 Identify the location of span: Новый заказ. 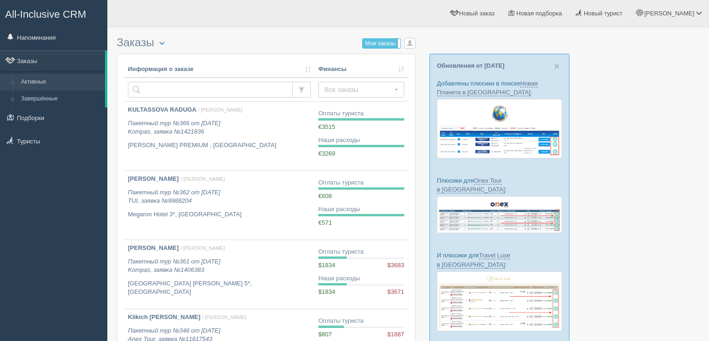
(477, 13).